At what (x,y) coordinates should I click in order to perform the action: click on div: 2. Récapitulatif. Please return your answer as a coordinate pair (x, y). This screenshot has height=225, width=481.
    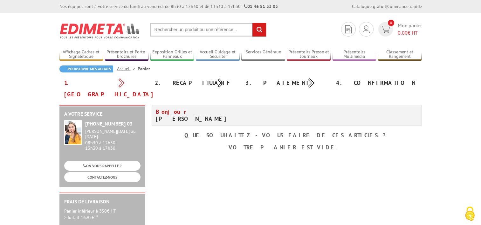
    Looking at the image, I should click on (195, 83).